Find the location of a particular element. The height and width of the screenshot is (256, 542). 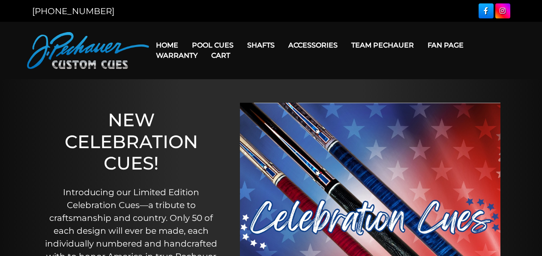

a: Accessories is located at coordinates (313, 45).